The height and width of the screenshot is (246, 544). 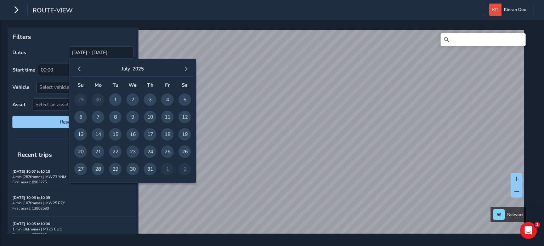 I want to click on canvas: Map, so click(x=267, y=136).